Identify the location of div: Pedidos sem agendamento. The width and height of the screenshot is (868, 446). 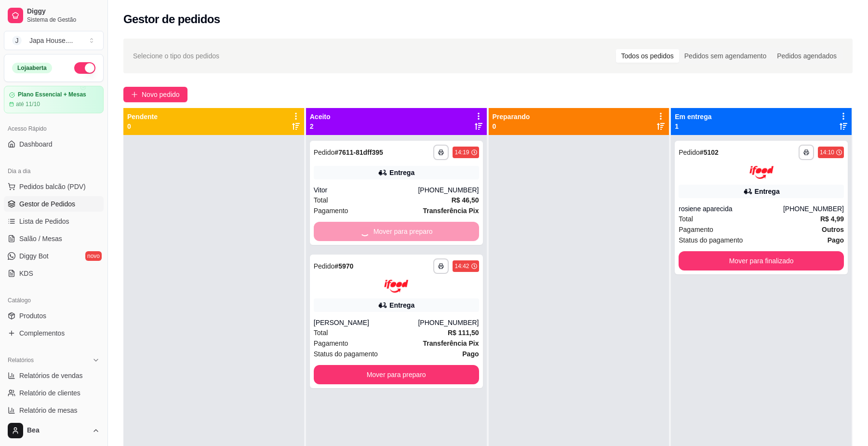
(725, 56).